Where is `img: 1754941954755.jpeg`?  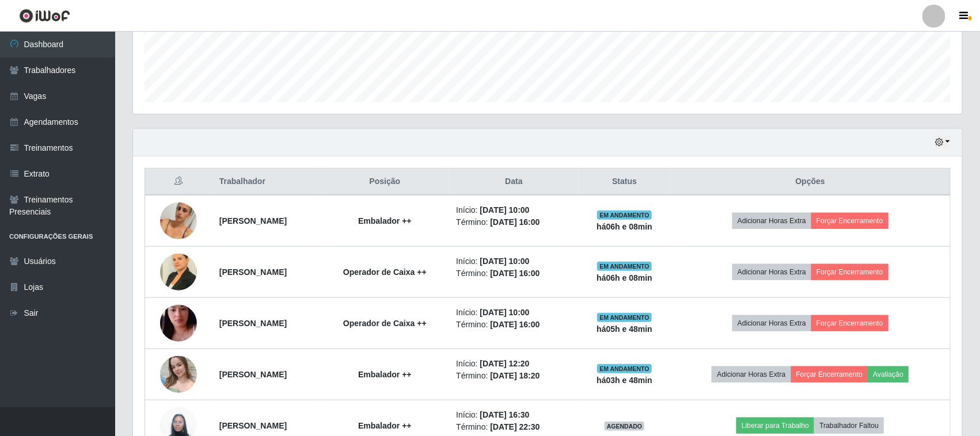
img: 1754941954755.jpeg is located at coordinates (178, 221).